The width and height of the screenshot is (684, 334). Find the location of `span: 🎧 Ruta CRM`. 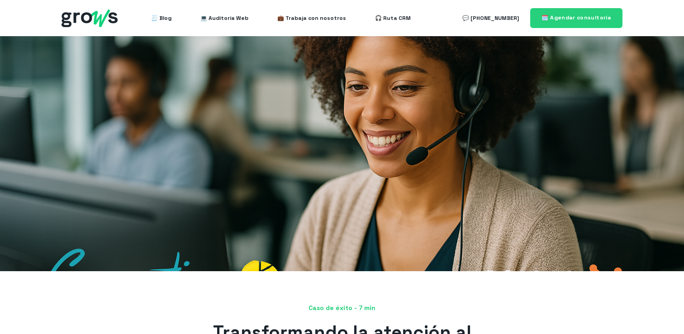

span: 🎧 Ruta CRM is located at coordinates (393, 18).